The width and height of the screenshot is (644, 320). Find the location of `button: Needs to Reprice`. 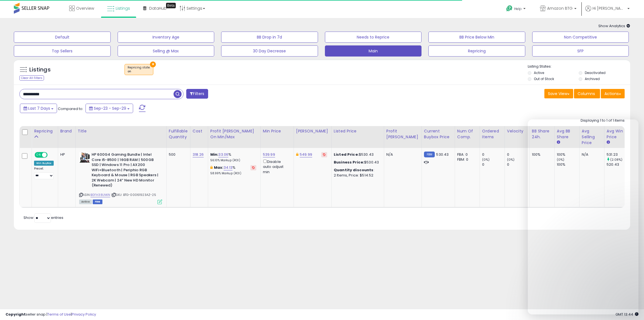

button: Needs to Reprice is located at coordinates (373, 37).